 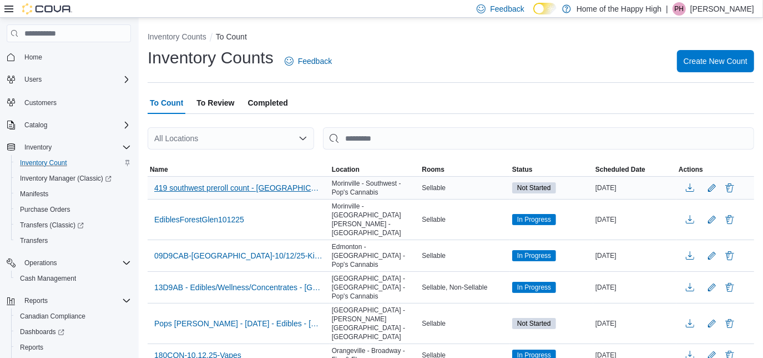 What do you see at coordinates (41, 263) in the screenshot?
I see `button: Operations` at bounding box center [41, 263].